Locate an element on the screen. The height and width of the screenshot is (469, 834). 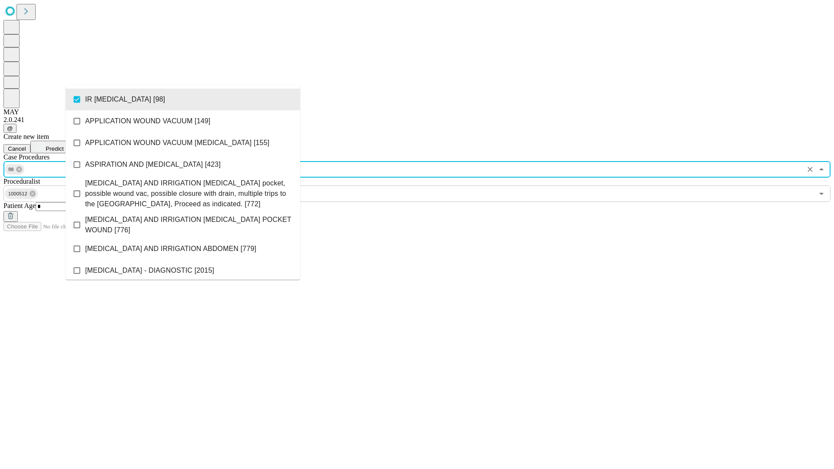
button: Predict is located at coordinates (50, 147).